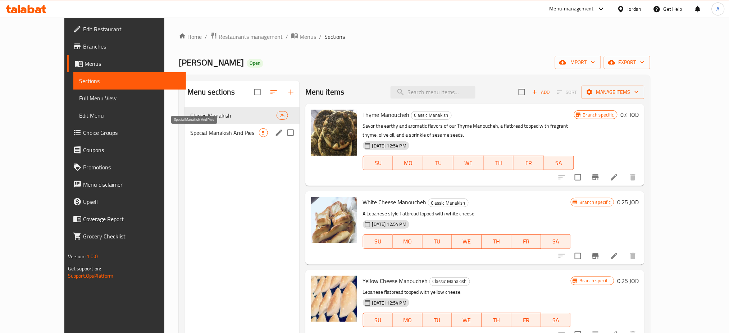  What do you see at coordinates (572, 9) in the screenshot?
I see `div: Menu-management` at bounding box center [572, 9].